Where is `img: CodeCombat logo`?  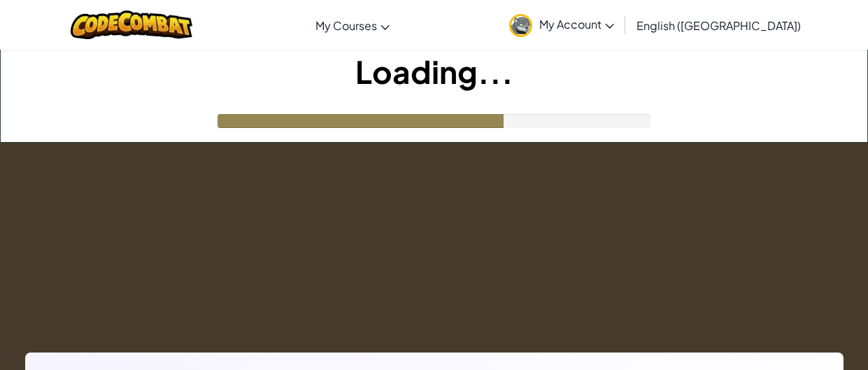
img: CodeCombat logo is located at coordinates (132, 24).